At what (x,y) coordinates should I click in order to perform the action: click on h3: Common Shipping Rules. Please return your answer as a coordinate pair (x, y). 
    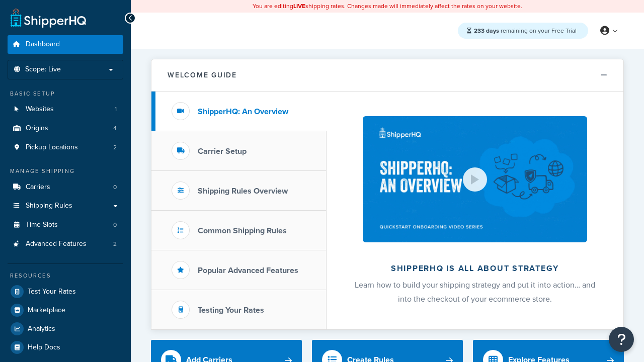
    Looking at the image, I should click on (242, 231).